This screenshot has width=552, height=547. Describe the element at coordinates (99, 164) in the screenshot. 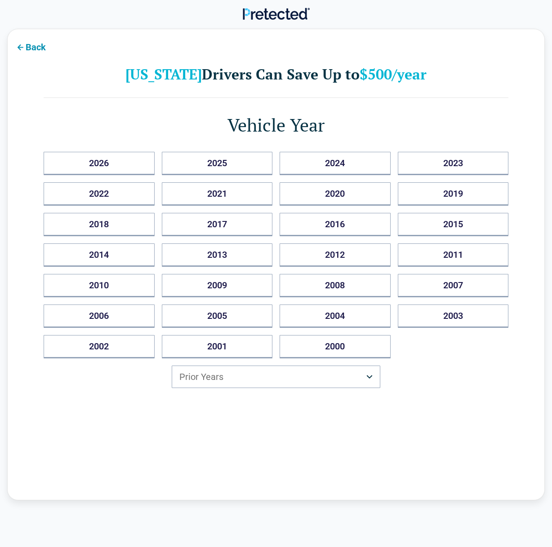

I see `button: 2026` at that location.